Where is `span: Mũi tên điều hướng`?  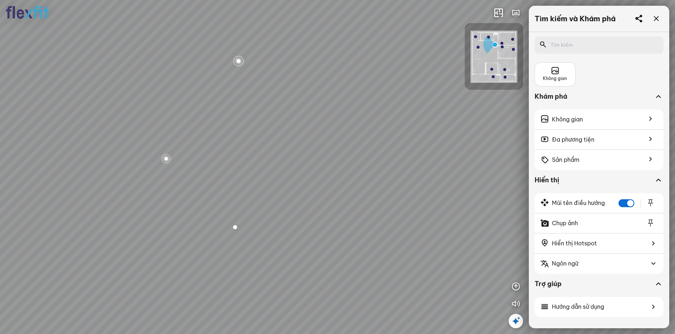
span: Mũi tên điều hướng is located at coordinates (578, 203).